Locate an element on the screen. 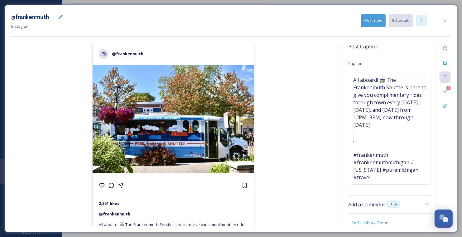 Image resolution: width=462 pixels, height=237 pixels. button: Post now is located at coordinates (373, 20).